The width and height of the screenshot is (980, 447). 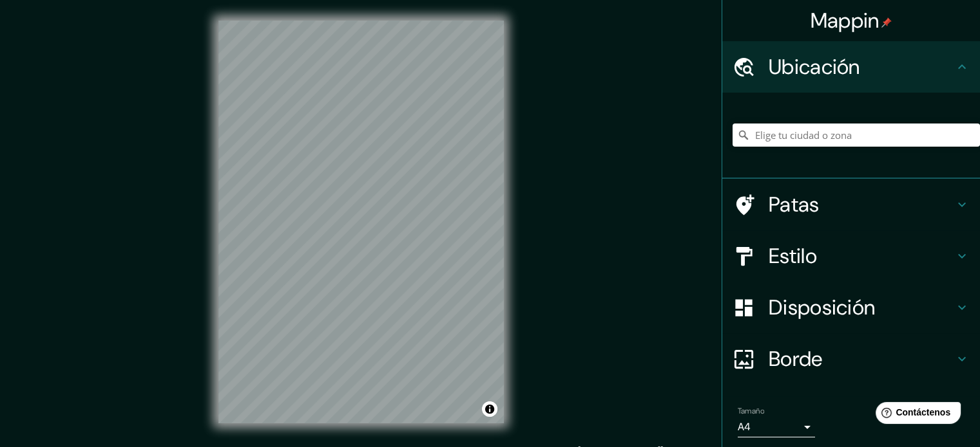 I want to click on font: A4, so click(x=744, y=427).